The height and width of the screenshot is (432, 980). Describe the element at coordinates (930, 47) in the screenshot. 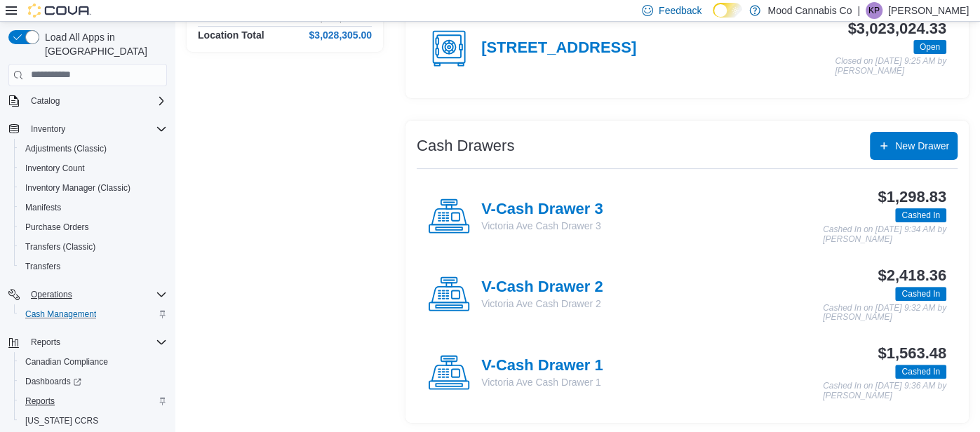

I see `span: Open` at that location.